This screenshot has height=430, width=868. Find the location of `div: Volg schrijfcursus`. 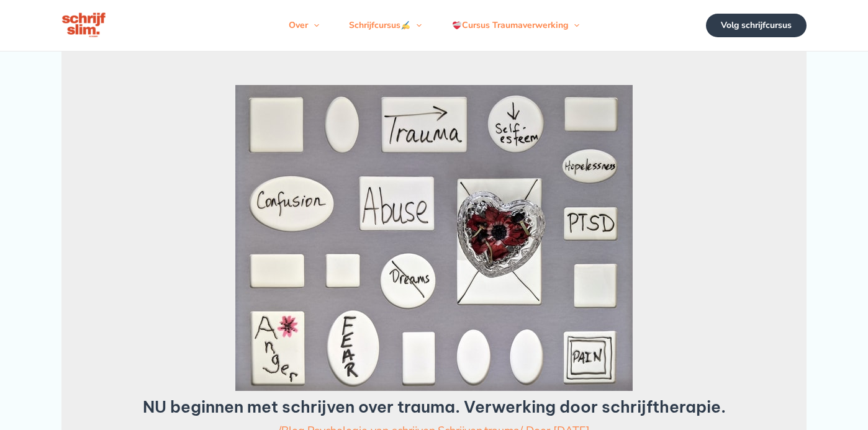

div: Volg schrijfcursus is located at coordinates (756, 26).